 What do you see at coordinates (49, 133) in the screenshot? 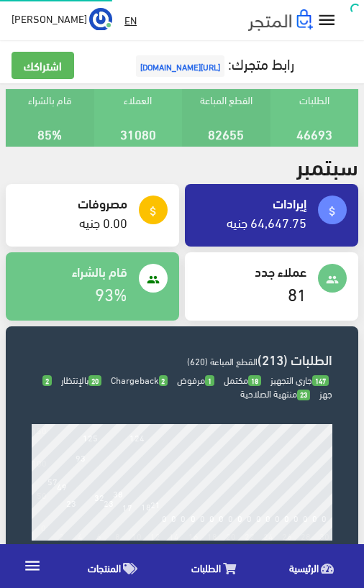
I see `a: 85%` at bounding box center [49, 133].